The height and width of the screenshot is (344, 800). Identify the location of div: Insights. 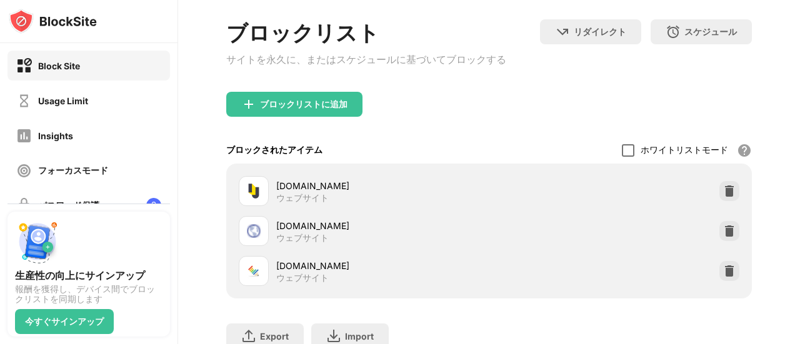
(56, 136).